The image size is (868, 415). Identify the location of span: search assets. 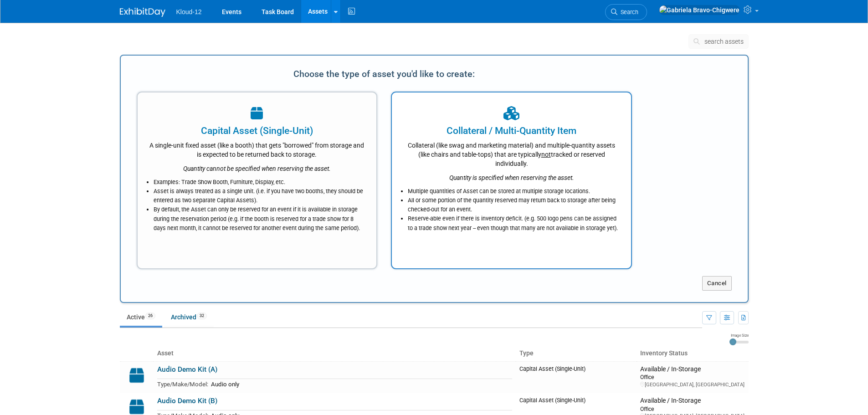
(724, 42).